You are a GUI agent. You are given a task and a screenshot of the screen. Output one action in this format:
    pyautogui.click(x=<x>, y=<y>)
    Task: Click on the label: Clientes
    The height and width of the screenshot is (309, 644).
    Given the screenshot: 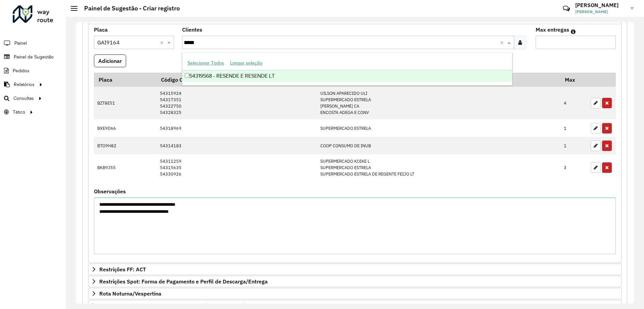 What is the action you would take?
    pyautogui.click(x=192, y=29)
    